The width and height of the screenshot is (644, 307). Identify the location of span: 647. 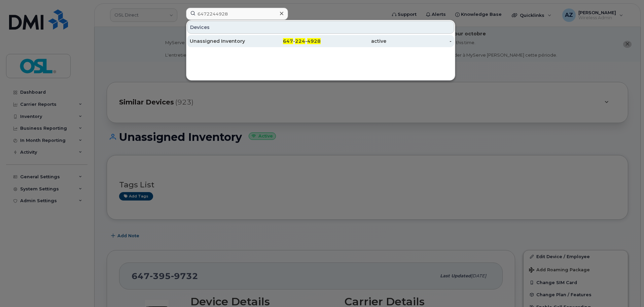
(288, 41).